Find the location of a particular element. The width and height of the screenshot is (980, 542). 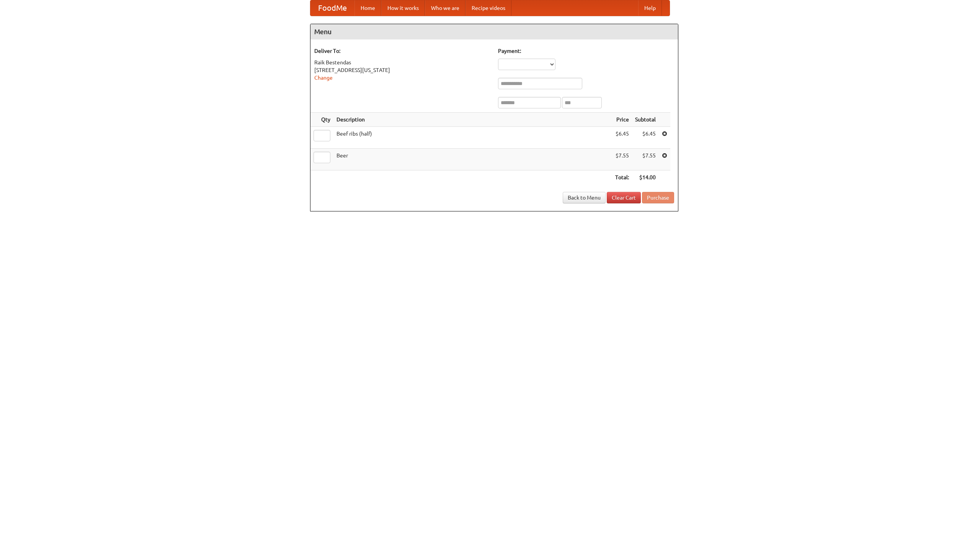

td: Beef ribs (half) is located at coordinates (473, 138).